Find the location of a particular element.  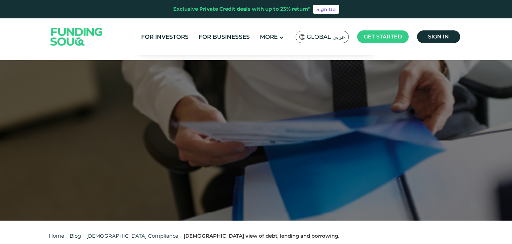

a: For Businesses is located at coordinates (224, 37).